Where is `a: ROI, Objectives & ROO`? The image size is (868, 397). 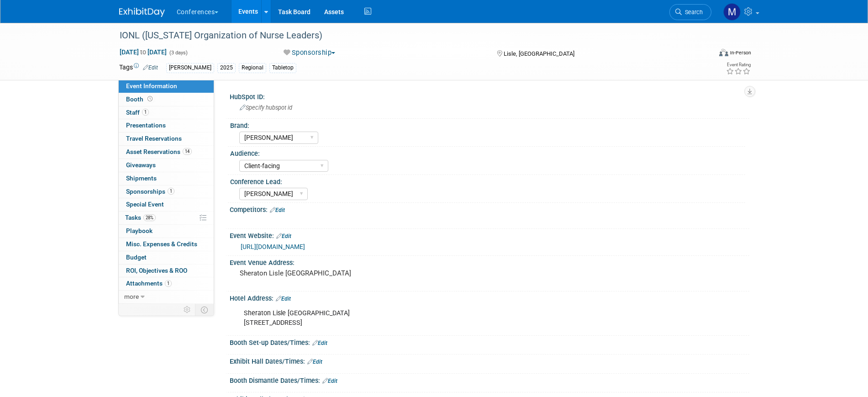 a: ROI, Objectives & ROO is located at coordinates (166, 271).